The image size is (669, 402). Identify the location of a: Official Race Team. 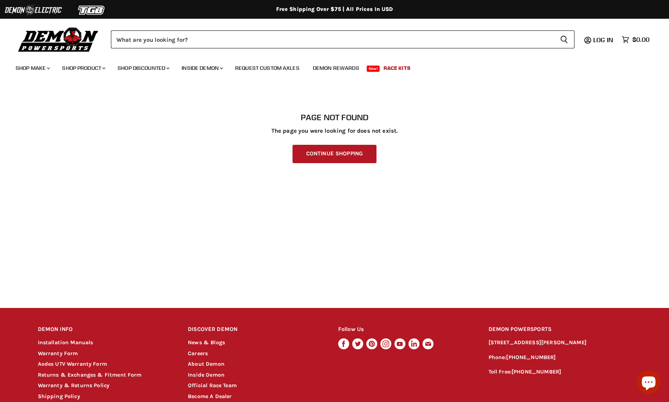
(212, 385).